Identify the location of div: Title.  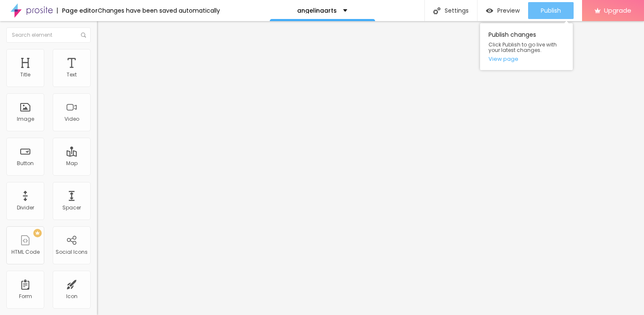
(25, 75).